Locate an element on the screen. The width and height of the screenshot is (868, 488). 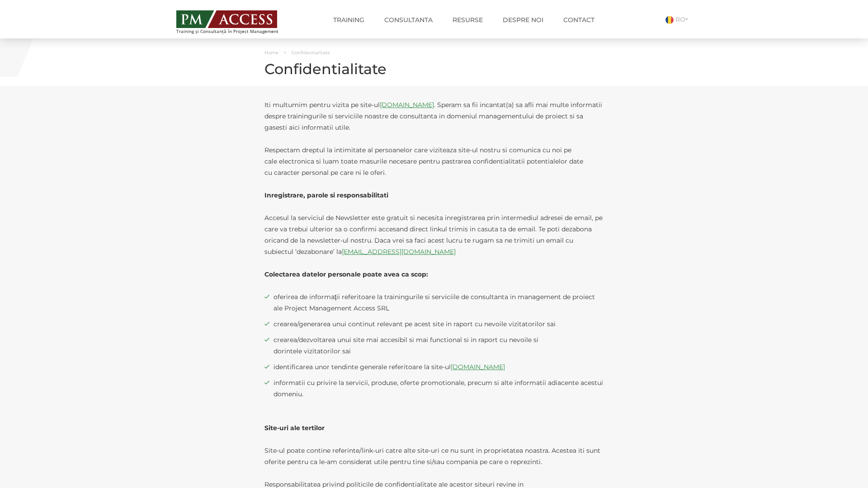
span: oferirea de informaţii referitoare la trainingurile si serviciile de consultanta in management de... is located at coordinates (439, 303).